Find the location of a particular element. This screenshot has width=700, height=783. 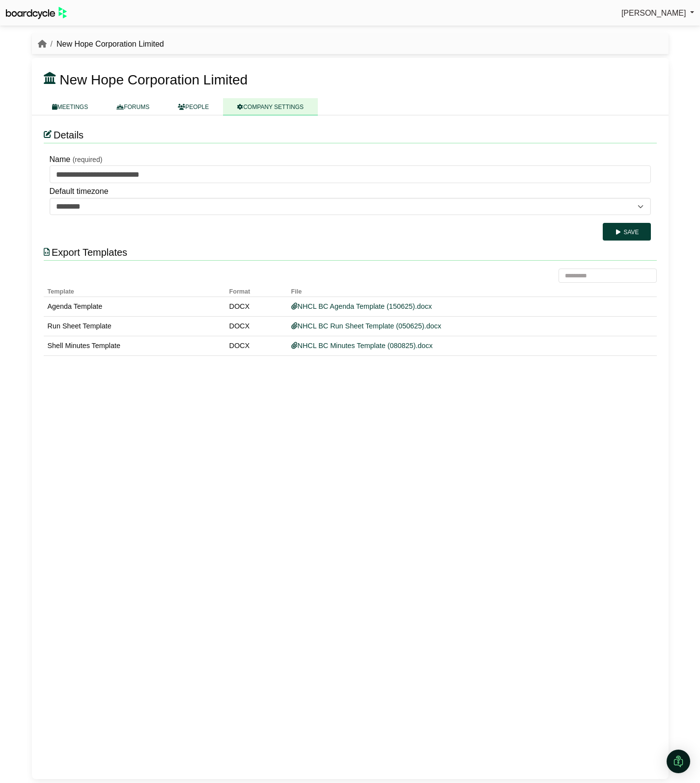

img: BoardcycleBlackGreen-aaafeed430059cb809a45853b8cf6d952af9d84e6e89e1f1685b34bfd5cb7d64.svg is located at coordinates (36, 13).